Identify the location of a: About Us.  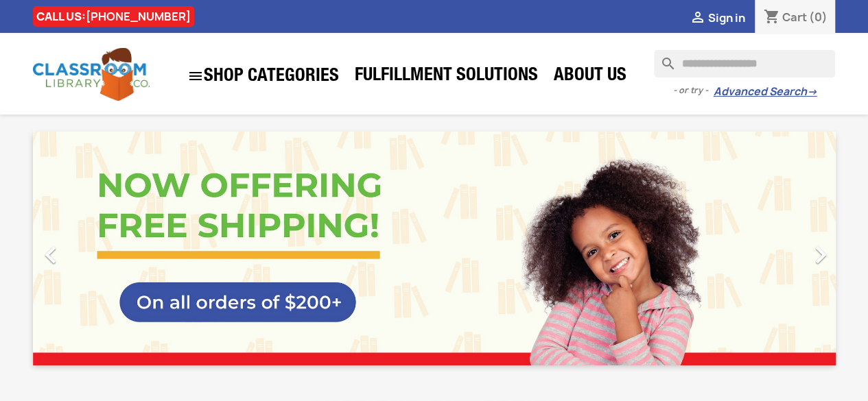
(590, 77).